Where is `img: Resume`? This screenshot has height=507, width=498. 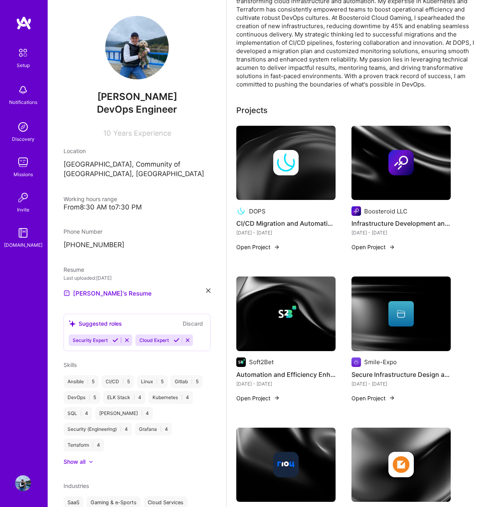
img: Resume is located at coordinates (67, 293).